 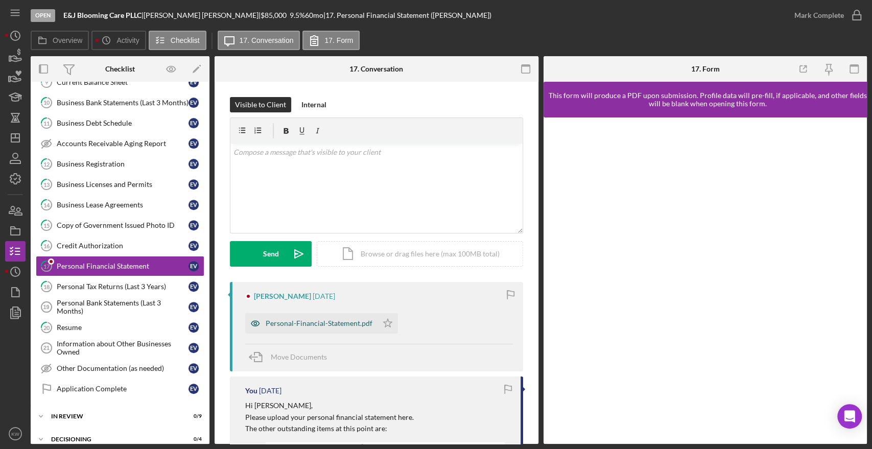 I want to click on div: Visible to Client, so click(x=260, y=105).